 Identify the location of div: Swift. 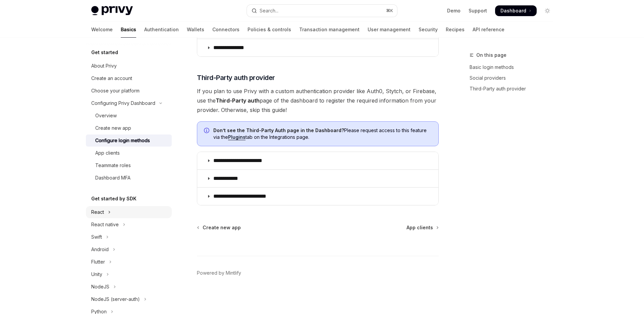
(97, 236).